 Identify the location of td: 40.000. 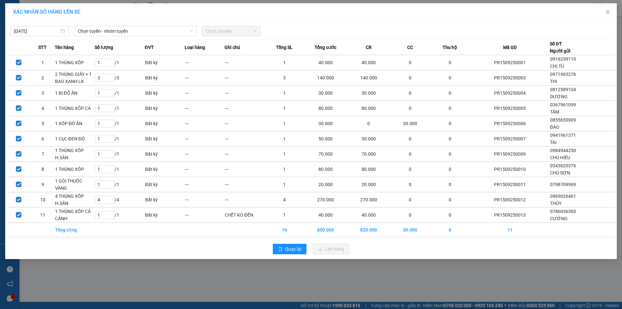
(326, 63).